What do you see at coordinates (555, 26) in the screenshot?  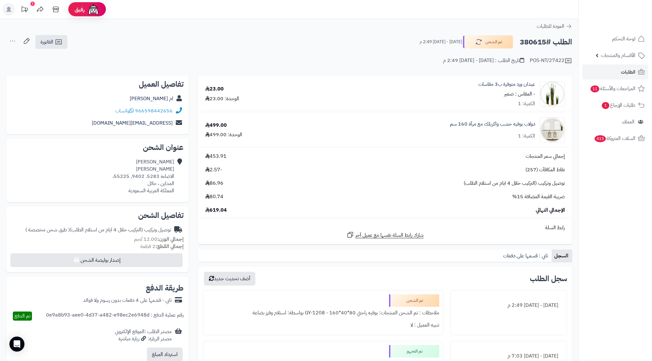 I see `a: العودة للطلبات` at bounding box center [555, 26].